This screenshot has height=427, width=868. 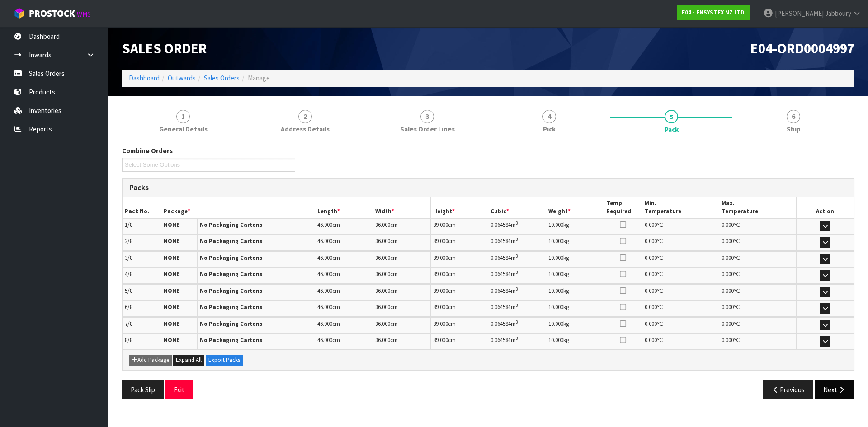 I want to click on button: Previous, so click(x=788, y=390).